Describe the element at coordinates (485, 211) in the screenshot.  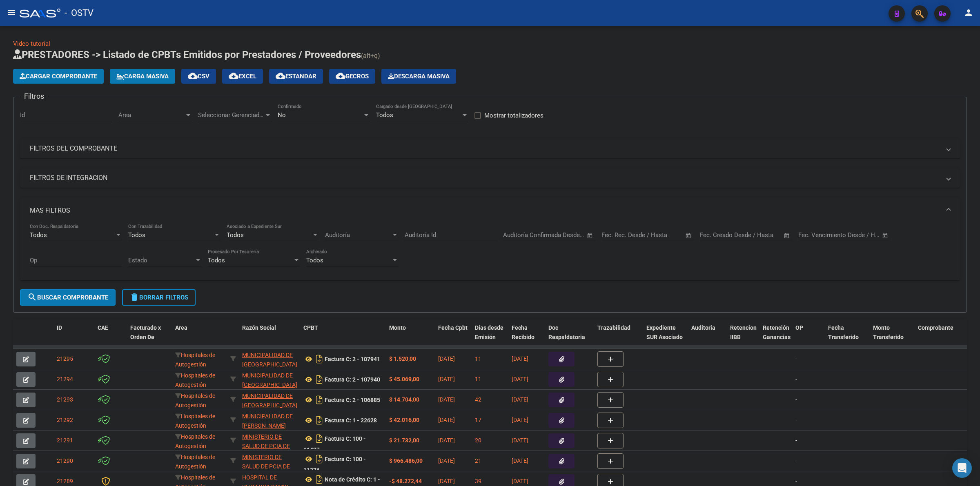
I see `mat-panel-title: MAS FILTROS` at that location.